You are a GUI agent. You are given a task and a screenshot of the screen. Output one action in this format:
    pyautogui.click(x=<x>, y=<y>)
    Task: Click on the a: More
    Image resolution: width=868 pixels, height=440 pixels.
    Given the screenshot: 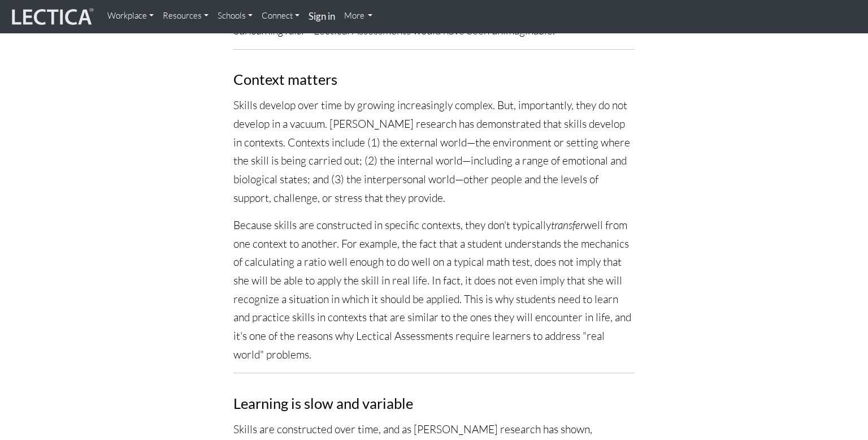 What is the action you would take?
    pyautogui.click(x=358, y=16)
    